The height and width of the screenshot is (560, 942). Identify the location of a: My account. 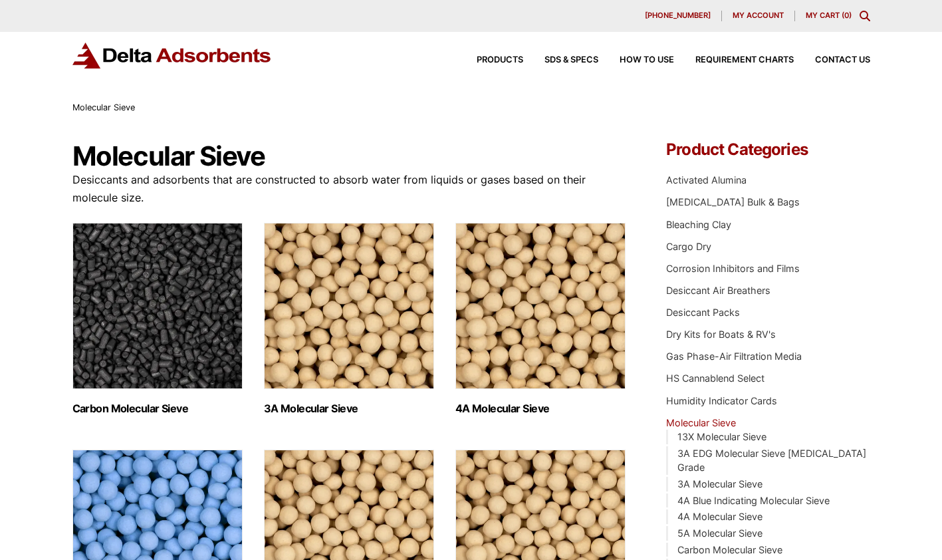
(758, 16).